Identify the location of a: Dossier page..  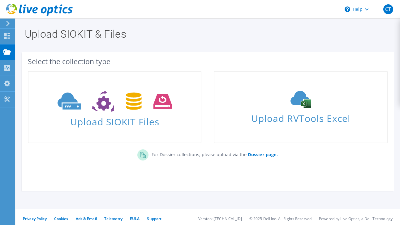
(262, 155).